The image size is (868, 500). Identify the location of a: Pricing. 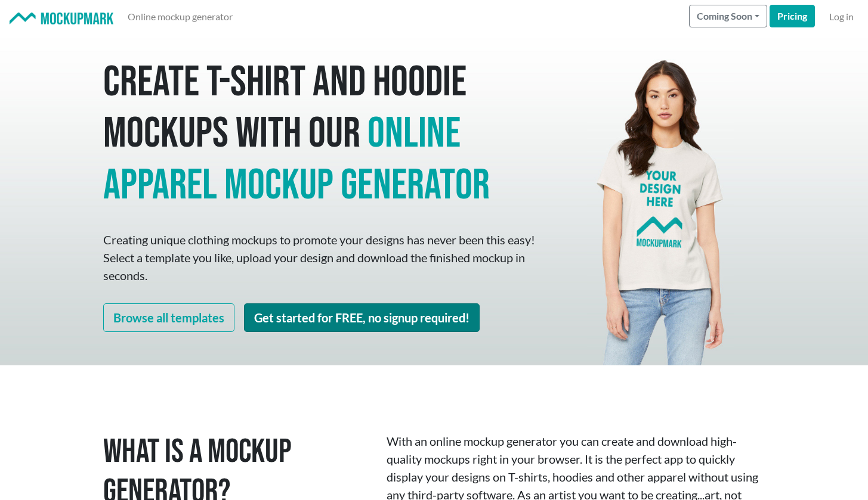
(792, 16).